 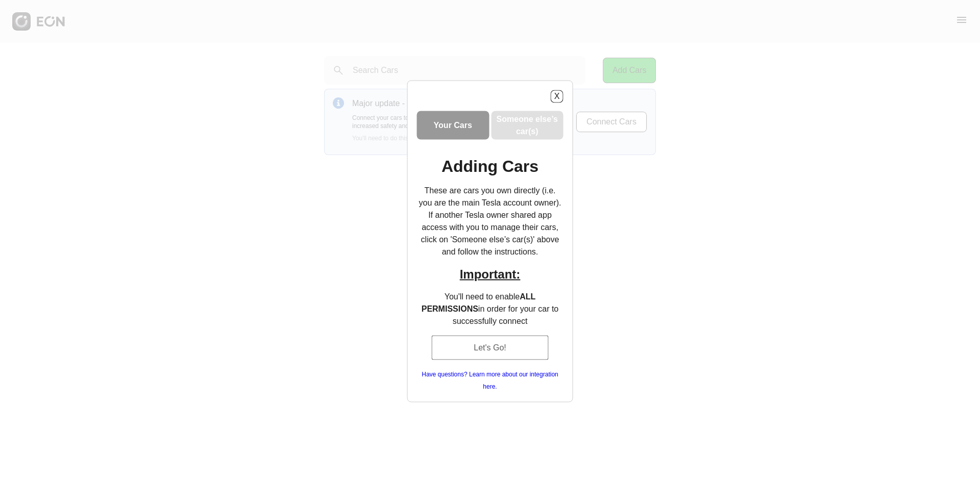 What do you see at coordinates (452, 125) in the screenshot?
I see `h3: Your Cars` at bounding box center [452, 125].